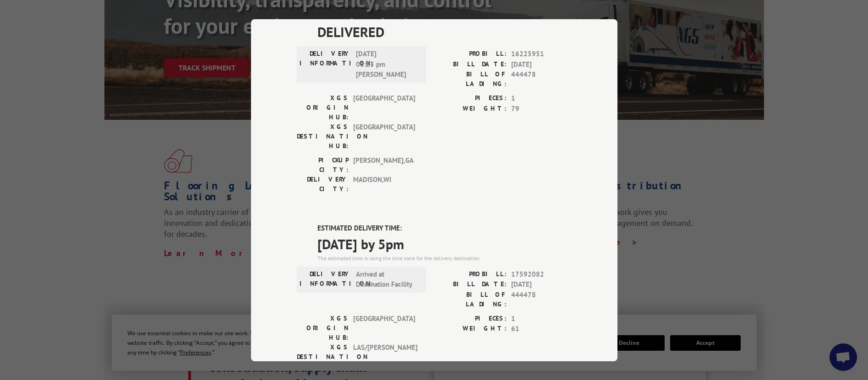  Describe the element at coordinates (386, 279) in the screenshot. I see `span: Arrived at Destination Facility` at that location.